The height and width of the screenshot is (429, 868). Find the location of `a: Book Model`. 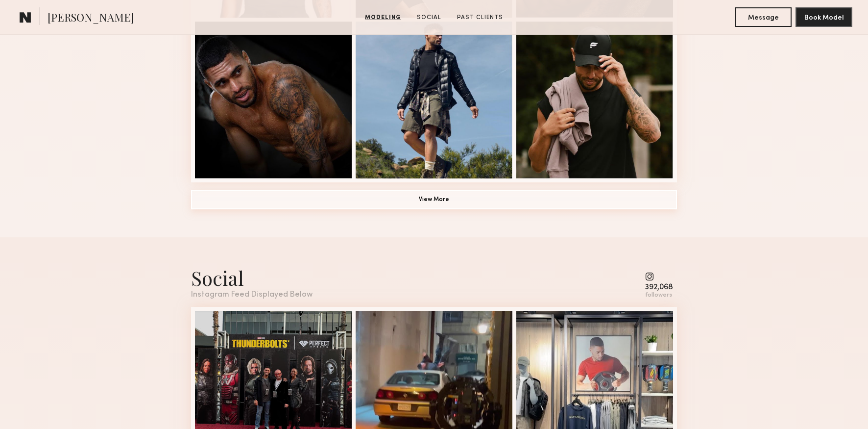

a: Book Model is located at coordinates (824, 17).